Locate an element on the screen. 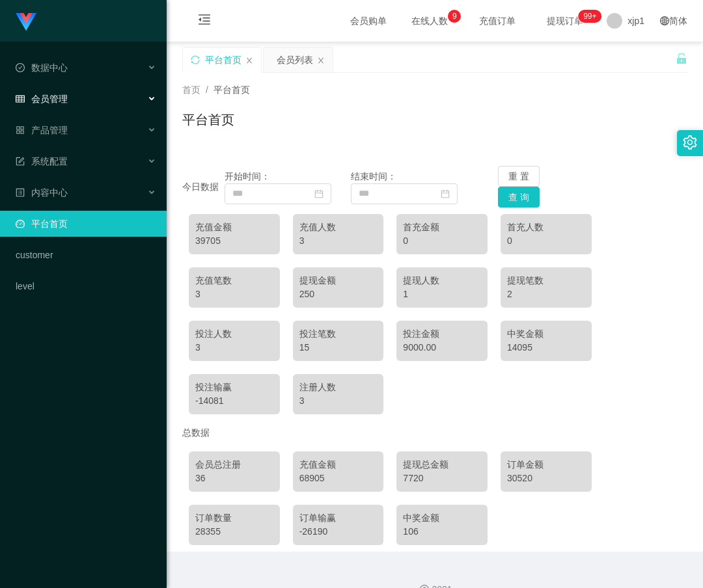  div: 投注输赢 is located at coordinates (234, 387).